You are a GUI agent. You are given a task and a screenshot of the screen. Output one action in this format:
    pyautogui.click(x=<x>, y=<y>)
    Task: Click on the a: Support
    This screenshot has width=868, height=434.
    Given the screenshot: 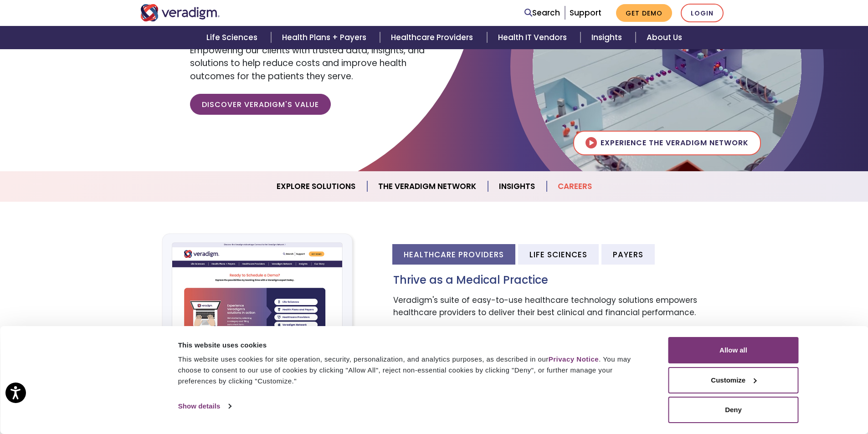 What is the action you would take?
    pyautogui.click(x=586, y=13)
    